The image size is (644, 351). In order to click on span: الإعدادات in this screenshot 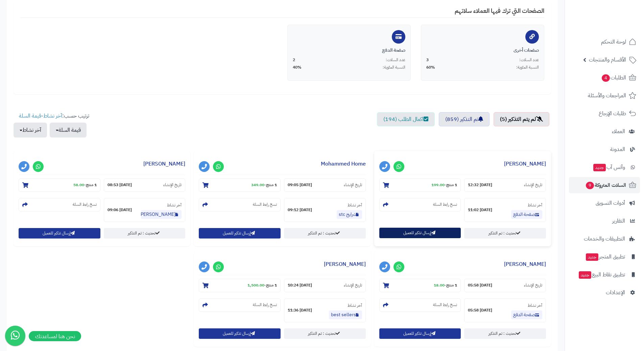, I will do `click(615, 293)`.